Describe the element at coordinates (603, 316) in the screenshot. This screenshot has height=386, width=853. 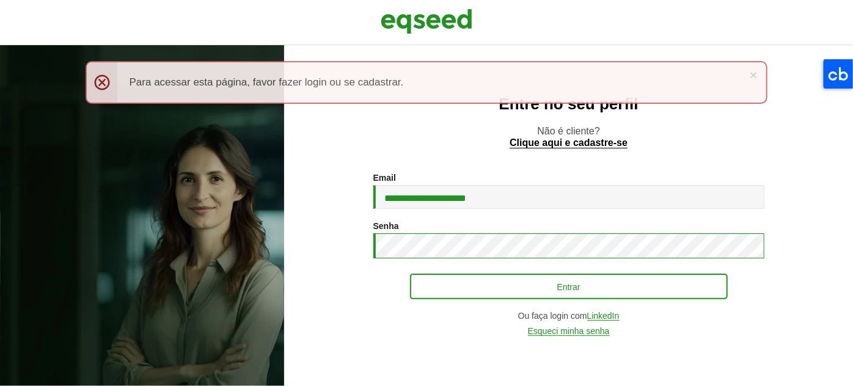
I see `a: LinkedIn` at that location.